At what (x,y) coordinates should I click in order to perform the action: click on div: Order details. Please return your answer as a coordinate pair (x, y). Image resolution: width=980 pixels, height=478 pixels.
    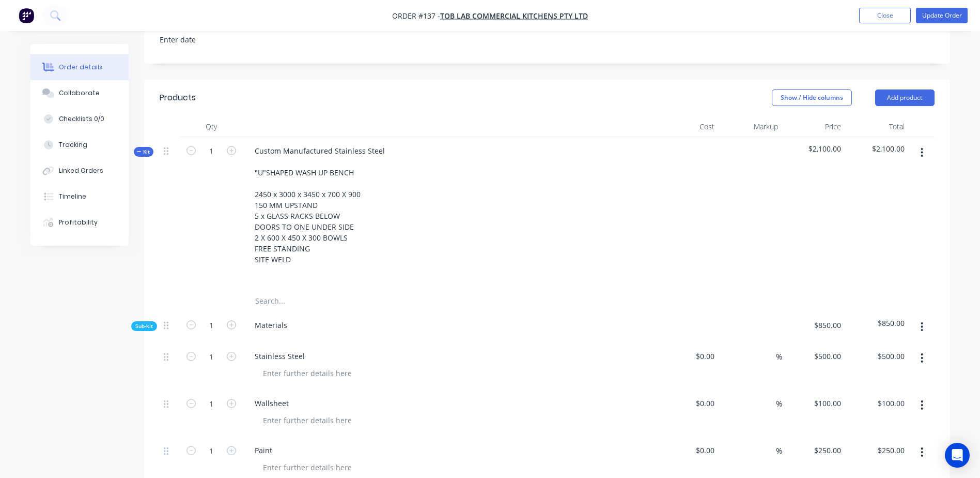
    Looking at the image, I should click on (81, 67).